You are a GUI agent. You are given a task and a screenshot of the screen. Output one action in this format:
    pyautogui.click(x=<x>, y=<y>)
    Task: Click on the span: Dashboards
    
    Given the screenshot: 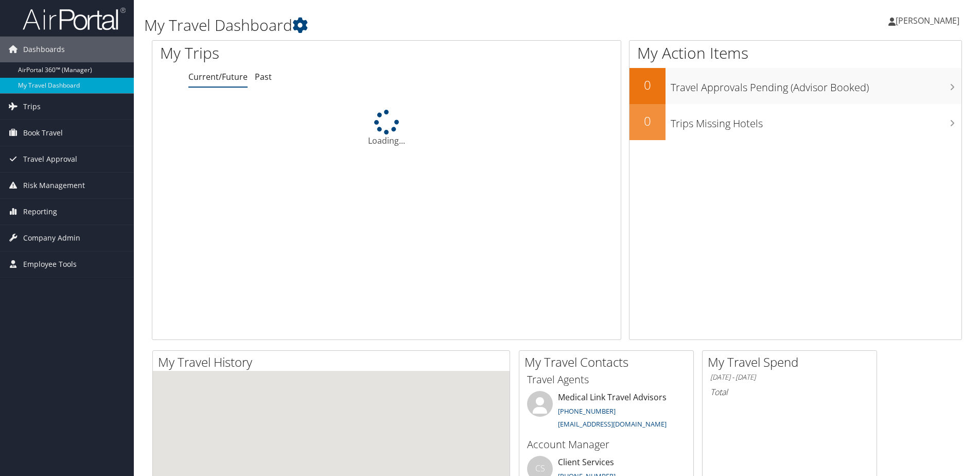 What is the action you would take?
    pyautogui.click(x=44, y=50)
    